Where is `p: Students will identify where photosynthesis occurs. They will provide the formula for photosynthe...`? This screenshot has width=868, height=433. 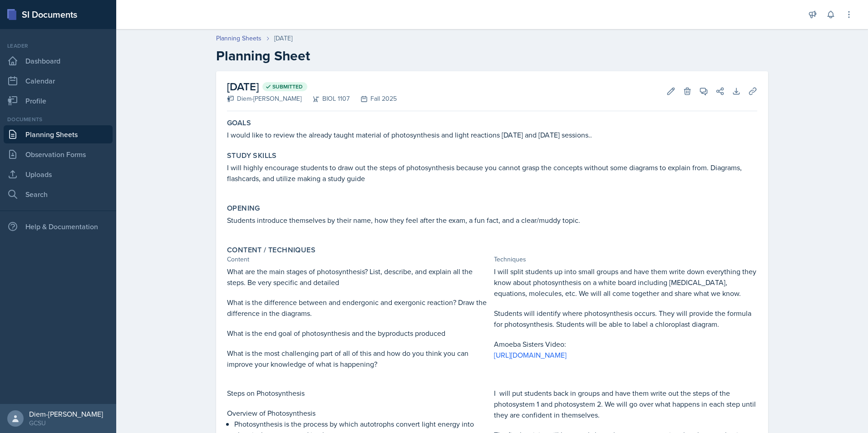
p: Students will identify where photosynthesis occurs. They will provide the formula for photosynthe... is located at coordinates (626, 319).